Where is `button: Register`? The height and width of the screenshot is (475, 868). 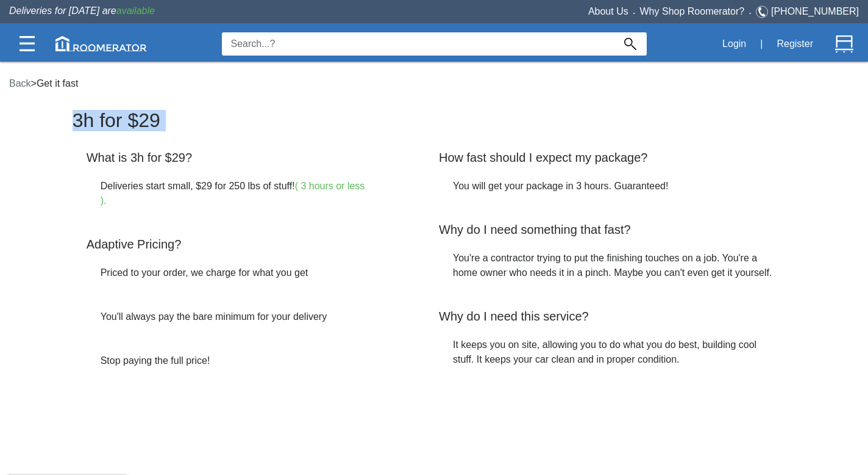
button: Register is located at coordinates (795, 44).